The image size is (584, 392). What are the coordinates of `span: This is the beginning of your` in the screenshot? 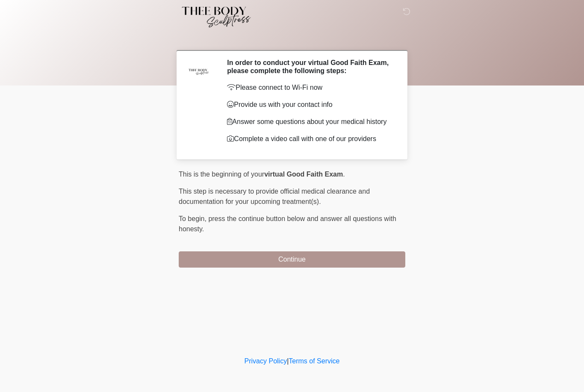 It's located at (222, 174).